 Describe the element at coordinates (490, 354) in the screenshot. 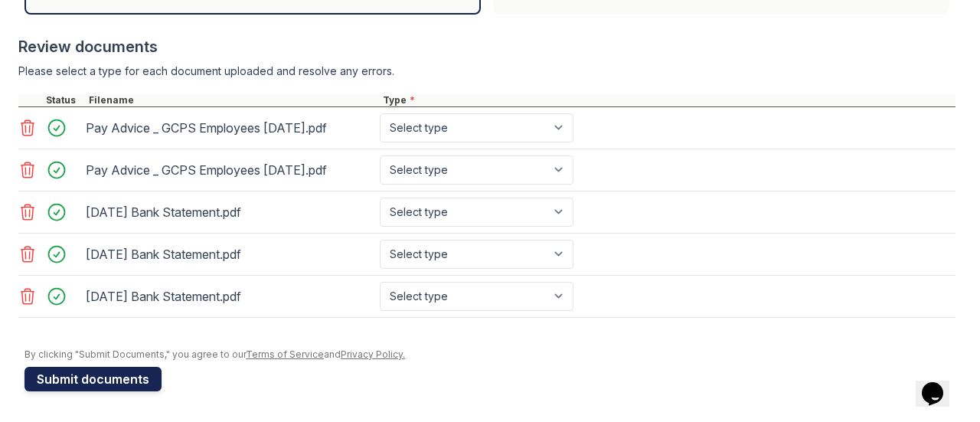

I see `div: By clicking "Submit Documents," you agree to our and` at that location.